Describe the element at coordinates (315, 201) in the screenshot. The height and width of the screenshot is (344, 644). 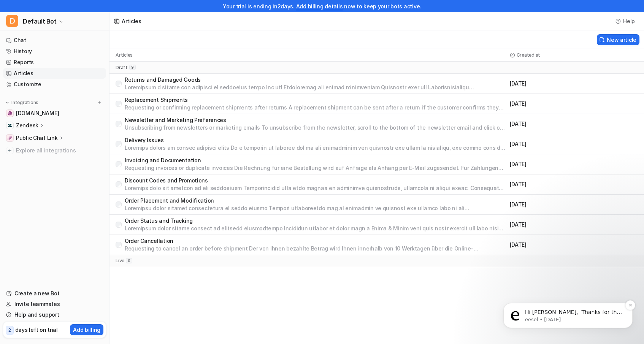
I see `p: Order Placement and Modification` at that location.